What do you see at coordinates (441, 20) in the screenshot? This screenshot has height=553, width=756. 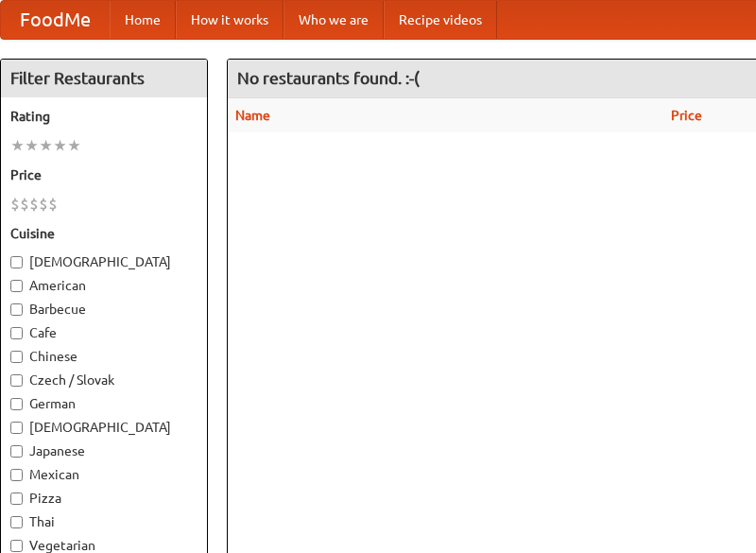 I see `a: Recipe videos` at bounding box center [441, 20].